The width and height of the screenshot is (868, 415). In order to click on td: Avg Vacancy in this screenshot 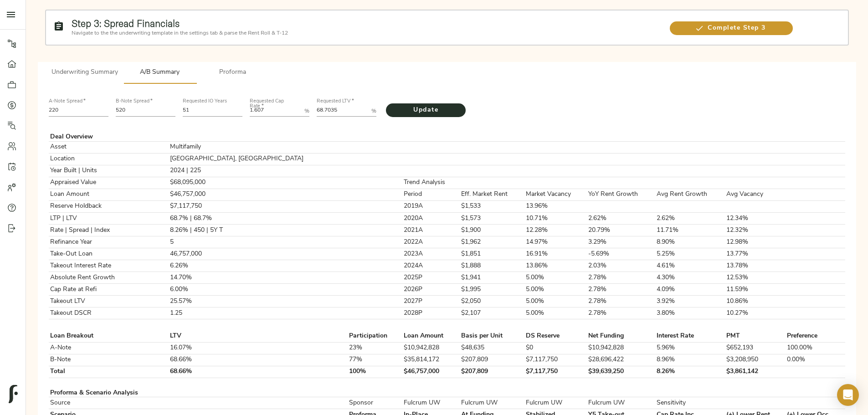, I will do `click(756, 194)`.